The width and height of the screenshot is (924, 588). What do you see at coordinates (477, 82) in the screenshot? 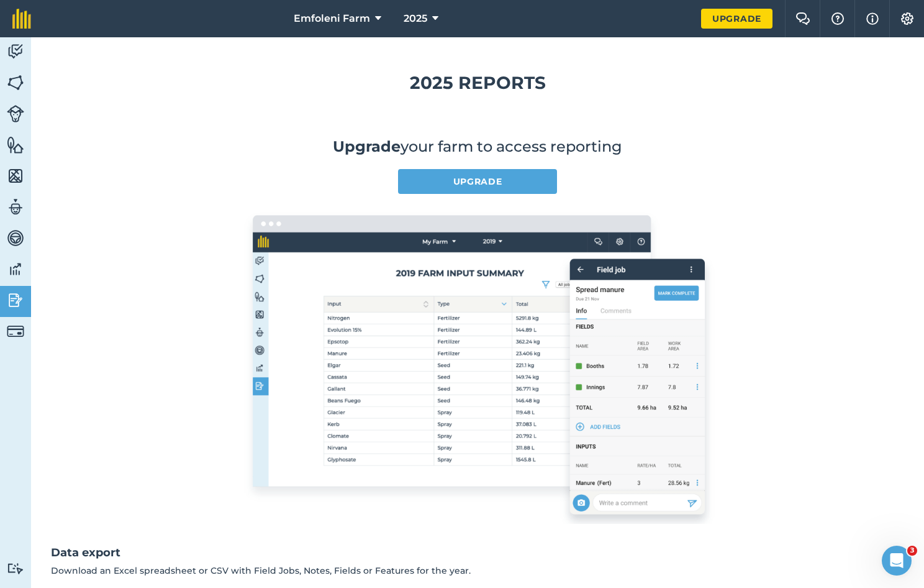
I see `h1: 2025 Reports` at bounding box center [477, 82].